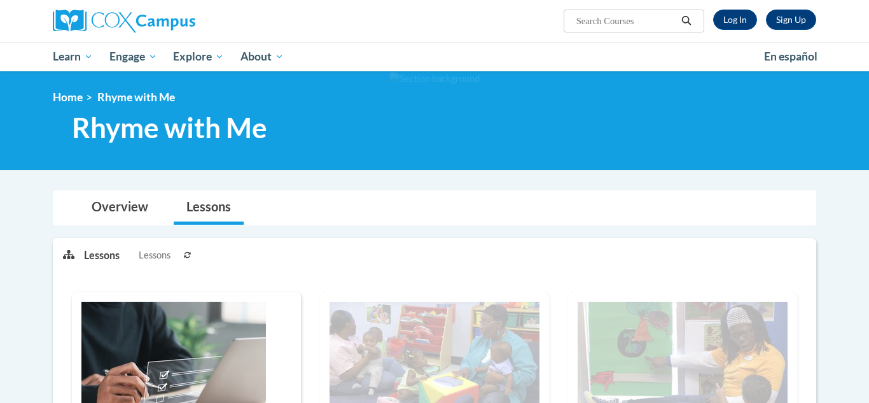 The width and height of the screenshot is (869, 403). I want to click on span: Explore, so click(199, 57).